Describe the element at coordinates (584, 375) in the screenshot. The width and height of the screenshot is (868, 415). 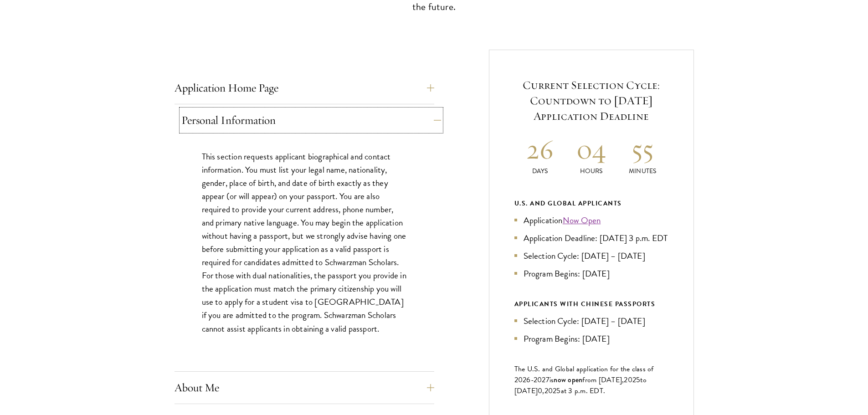
I see `span: The U.S. and Global application for the class of 202` at that location.